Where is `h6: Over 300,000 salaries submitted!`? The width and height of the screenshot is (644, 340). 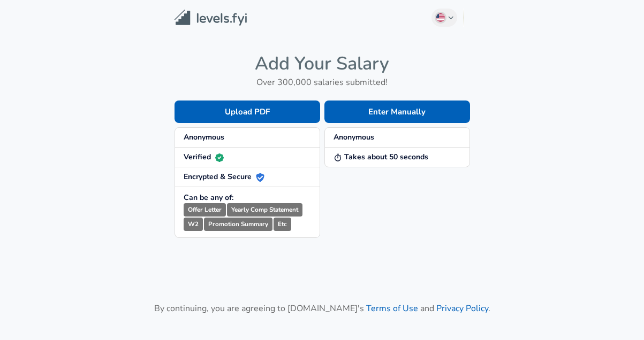
h6: Over 300,000 salaries submitted! is located at coordinates (322, 83).